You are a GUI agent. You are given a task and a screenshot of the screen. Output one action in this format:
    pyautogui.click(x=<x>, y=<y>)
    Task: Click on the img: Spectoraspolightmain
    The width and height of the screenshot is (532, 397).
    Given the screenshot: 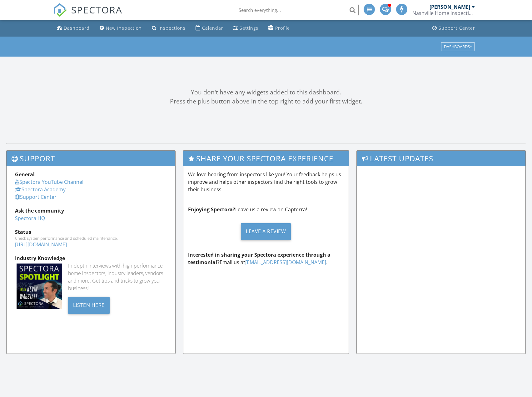 What is the action you would take?
    pyautogui.click(x=39, y=286)
    